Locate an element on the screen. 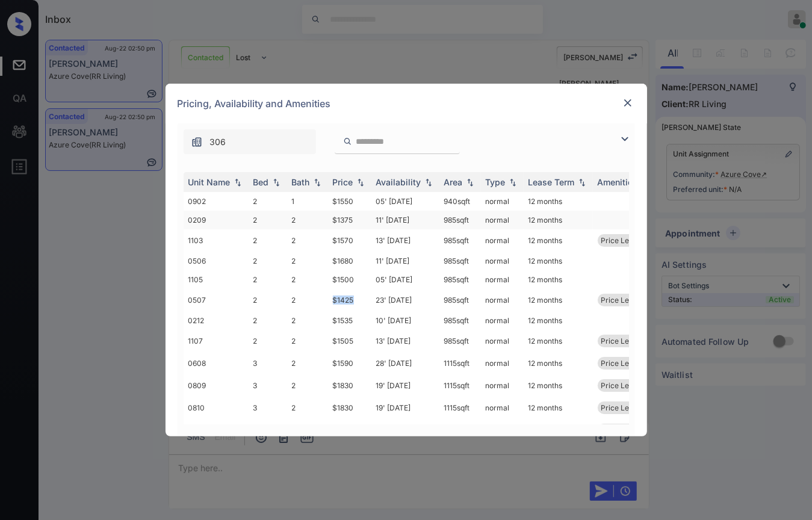  td: $1680 is located at coordinates (350, 260).